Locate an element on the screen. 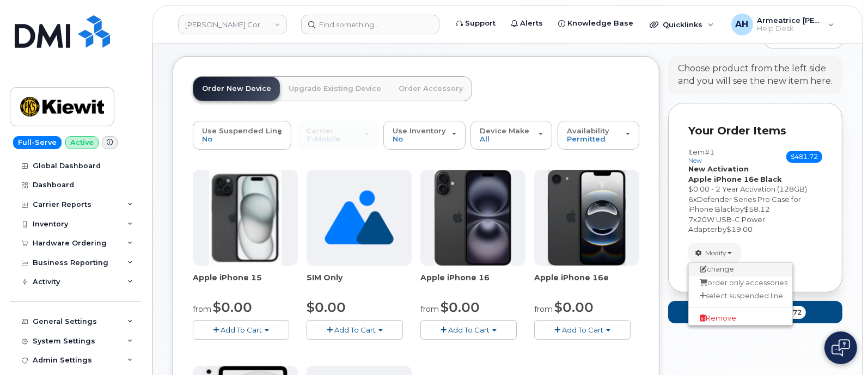 The height and width of the screenshot is (375, 868). span: Use Suspended Line is located at coordinates (241, 131).